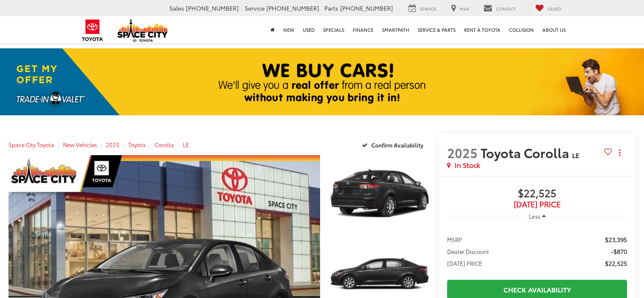 The width and height of the screenshot is (644, 298). Describe the element at coordinates (395, 29) in the screenshot. I see `a: SmartPath` at that location.